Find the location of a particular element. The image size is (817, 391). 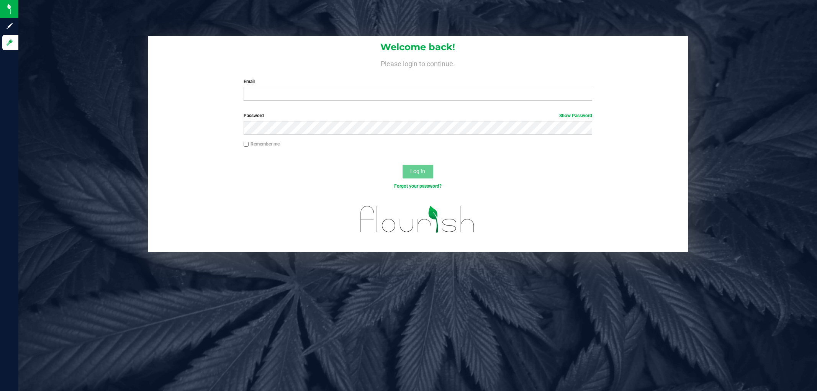

h4: Please login to continue. is located at coordinates (418, 63).